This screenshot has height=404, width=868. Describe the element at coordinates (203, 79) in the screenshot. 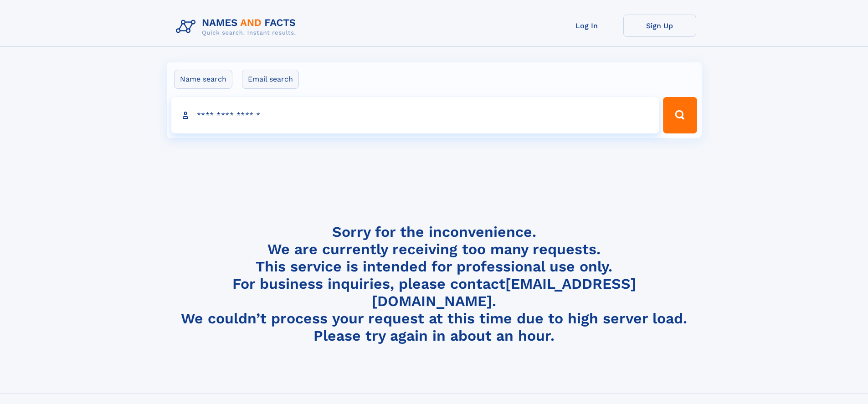

I see `label: Name search` at that location.